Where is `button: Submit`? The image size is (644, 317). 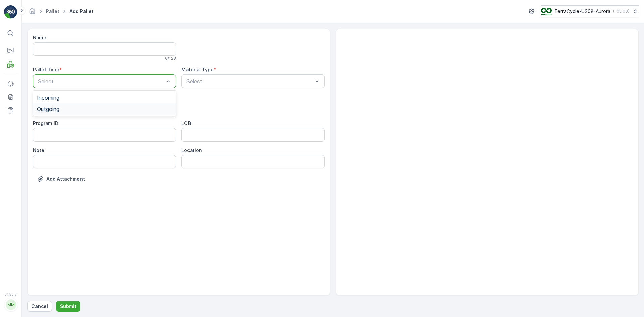 button: Submit is located at coordinates (68, 307).